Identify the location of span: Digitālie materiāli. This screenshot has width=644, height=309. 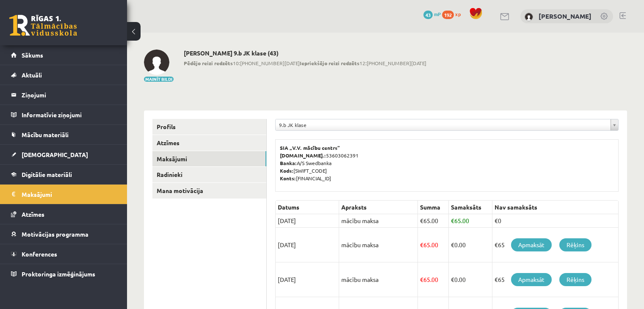
(46, 174).